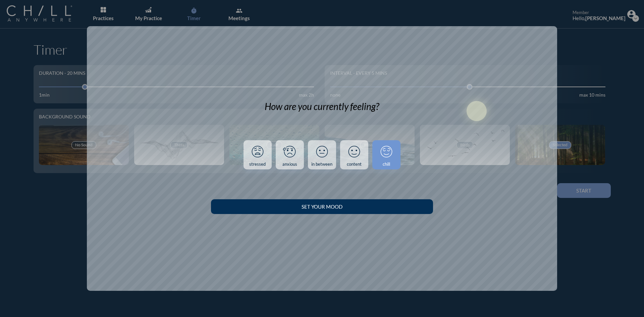 The image size is (644, 317). I want to click on a: chill, so click(387, 155).